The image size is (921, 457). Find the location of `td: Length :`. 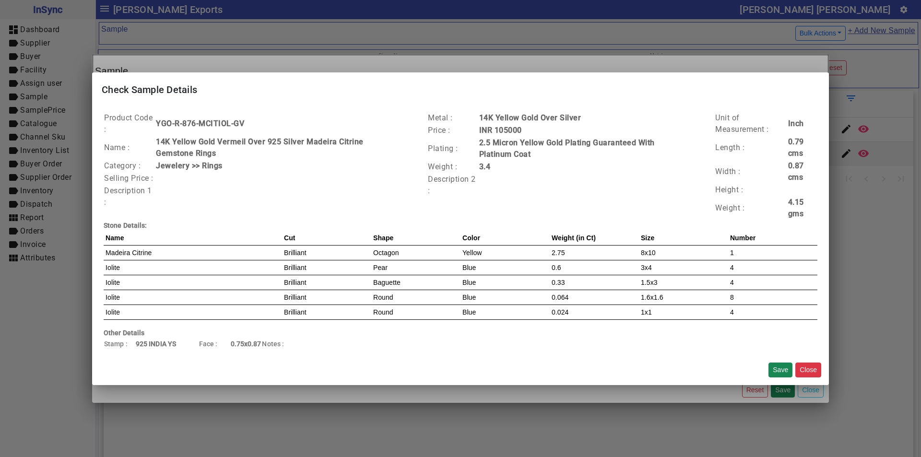

td: Length : is located at coordinates (751, 148).